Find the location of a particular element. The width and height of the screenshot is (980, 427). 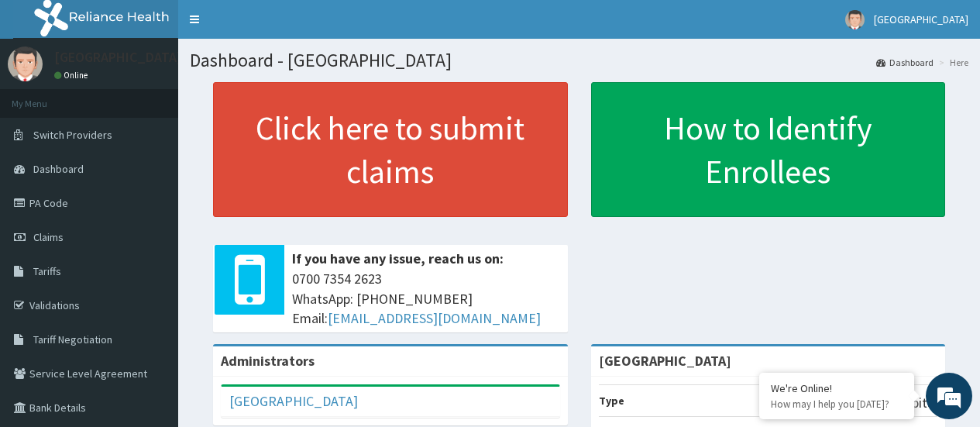

li: Here is located at coordinates (952, 62).